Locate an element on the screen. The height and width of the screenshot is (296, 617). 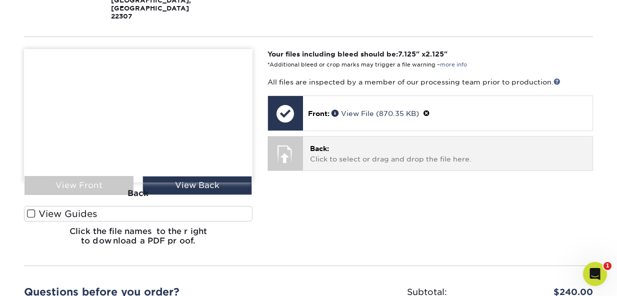
p: Click to select or drag and drop the file here. is located at coordinates (447, 153).